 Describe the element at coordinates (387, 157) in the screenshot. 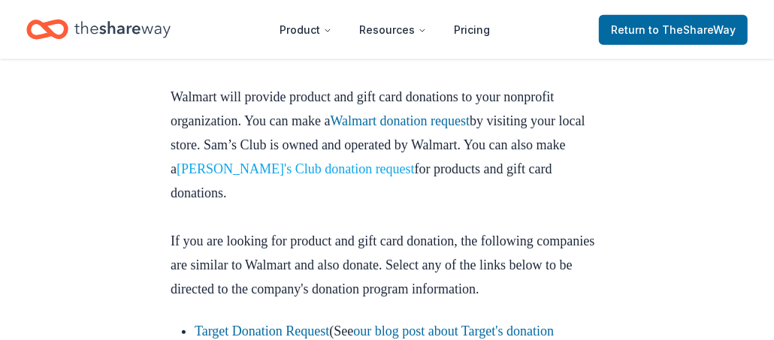

I see `p: Walmart will provide product and gift card donations to your nonprofit organization. You can make...` at that location.